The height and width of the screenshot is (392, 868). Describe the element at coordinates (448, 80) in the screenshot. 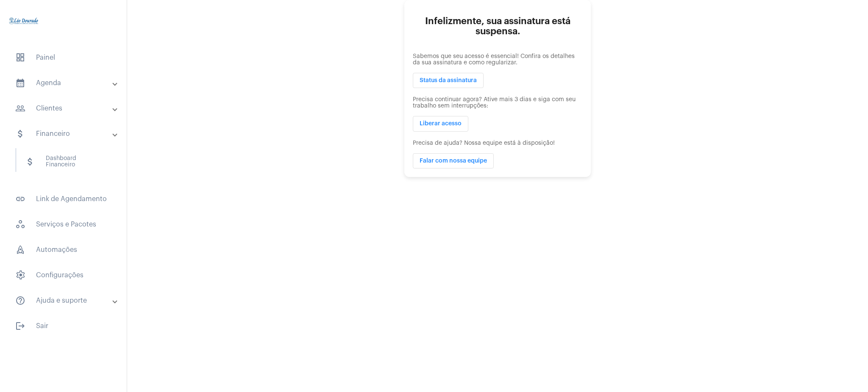

I see `button: Status da assinatura` at that location.